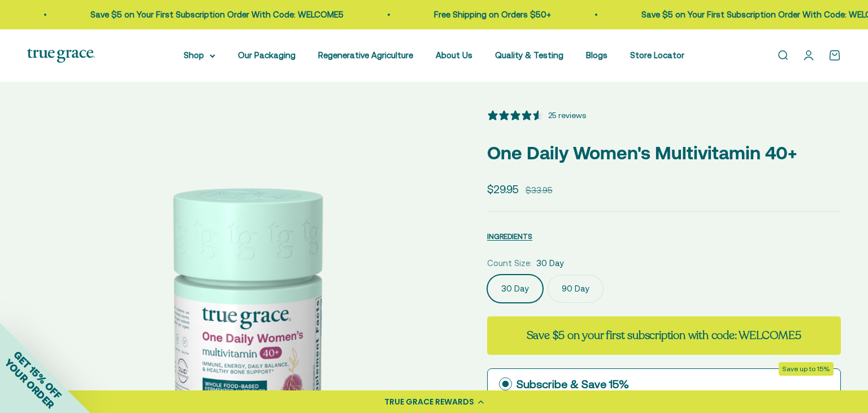  I want to click on strong: Save $5 on your first subscription with code: WELCOME5, so click(664, 335).